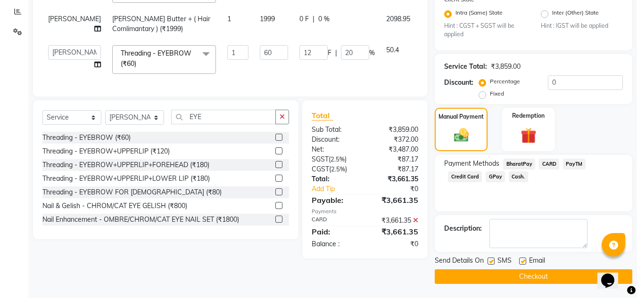  Describe the element at coordinates (335, 149) in the screenshot. I see `div: Net:` at that location.